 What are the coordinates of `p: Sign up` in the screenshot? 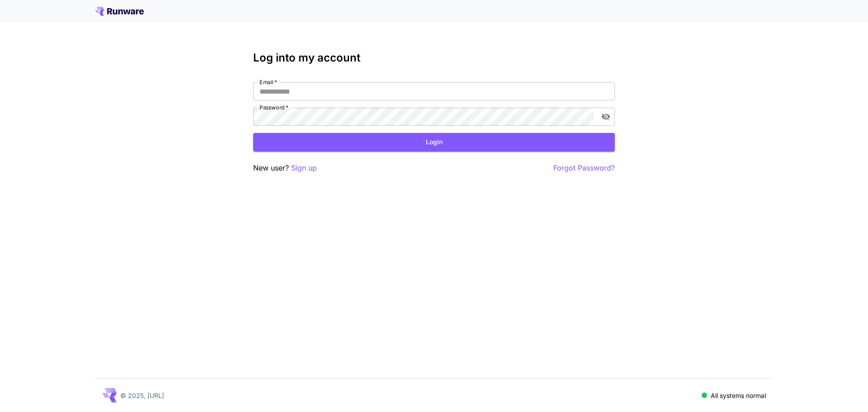 It's located at (304, 168).